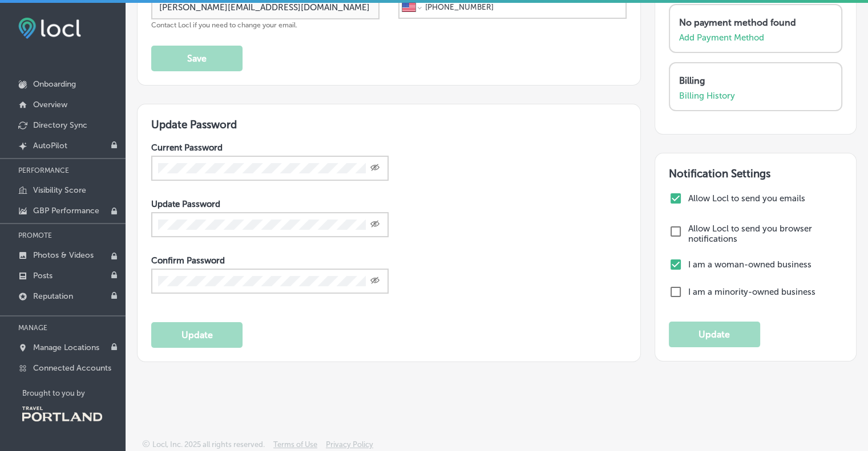  I want to click on label: I am a minority-owned business, so click(763, 292).